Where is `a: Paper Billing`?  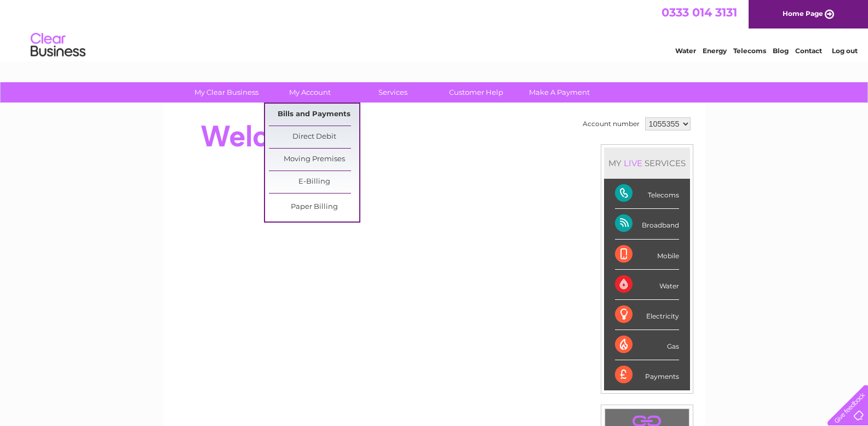
a: Paper Billing is located at coordinates (314, 207).